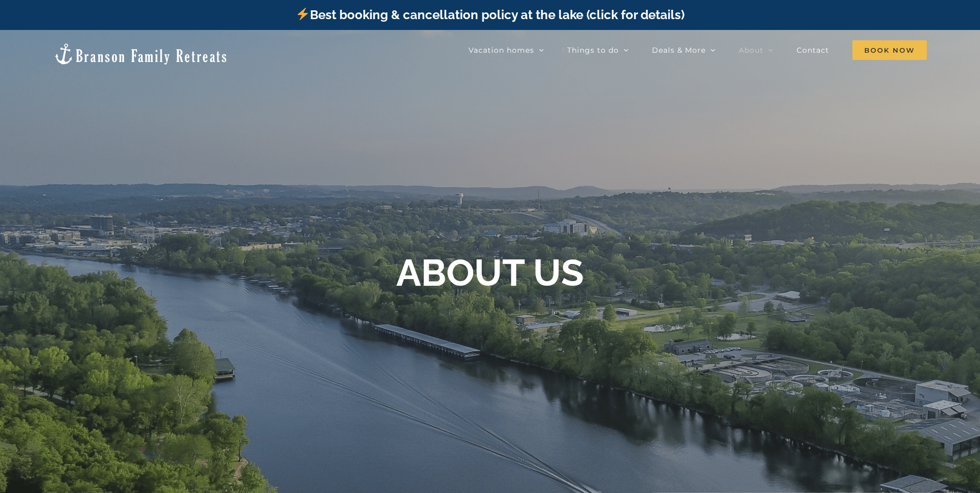  What do you see at coordinates (501, 50) in the screenshot?
I see `span: Vacation homes` at bounding box center [501, 50].